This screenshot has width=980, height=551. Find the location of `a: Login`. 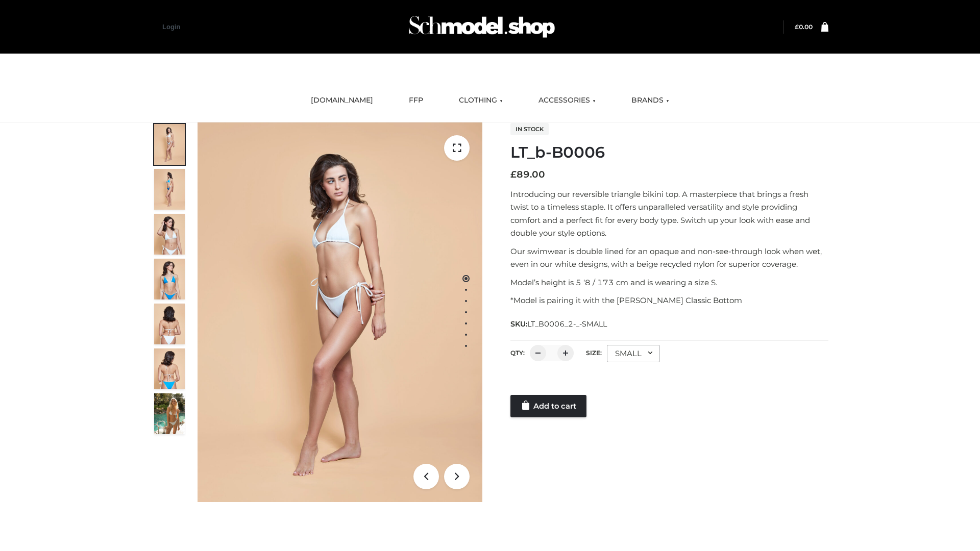

a: Login is located at coordinates (171, 27).